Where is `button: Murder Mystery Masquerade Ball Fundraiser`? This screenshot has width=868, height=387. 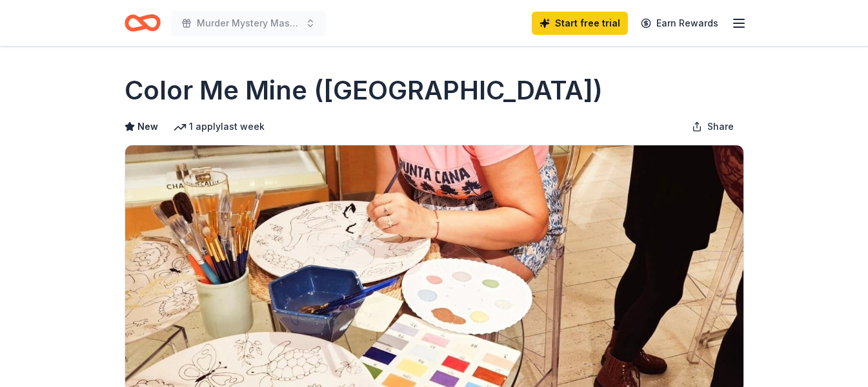
button: Murder Mystery Masquerade Ball Fundraiser is located at coordinates (249, 23).